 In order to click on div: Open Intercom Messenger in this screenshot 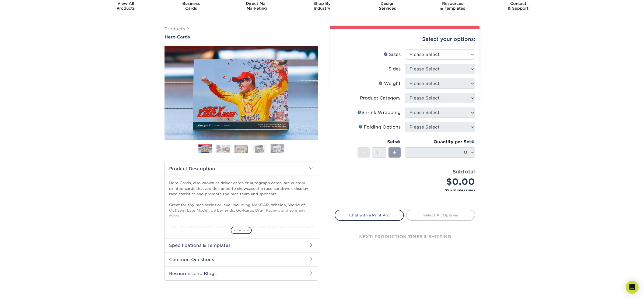, I will do `click(632, 287)`.